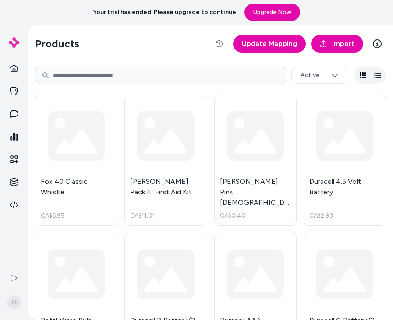 The width and height of the screenshot is (393, 320). I want to click on a: Fox 40 Classic WhistleCA$6.95, so click(76, 160).